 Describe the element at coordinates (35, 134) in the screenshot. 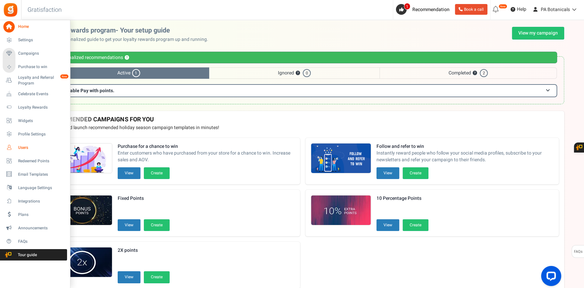

I see `a: Profile Settings` at that location.